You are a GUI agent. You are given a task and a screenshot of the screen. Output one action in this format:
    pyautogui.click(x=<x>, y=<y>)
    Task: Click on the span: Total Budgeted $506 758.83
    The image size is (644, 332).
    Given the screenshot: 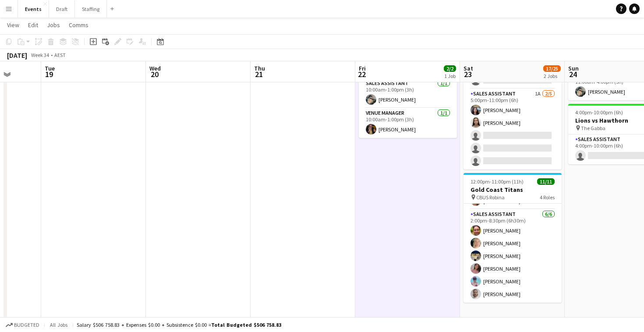 What is the action you would take?
    pyautogui.click(x=246, y=324)
    